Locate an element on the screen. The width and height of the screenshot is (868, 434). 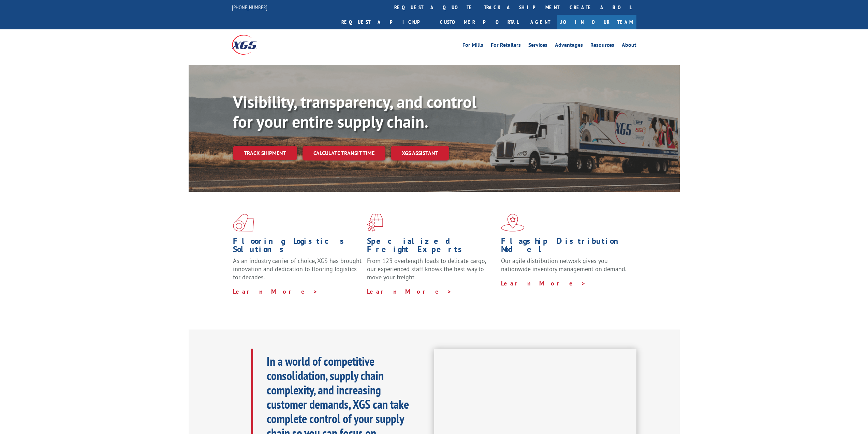
b: Visibility, transparency, and control for your entire supply chain. is located at coordinates (355, 112).